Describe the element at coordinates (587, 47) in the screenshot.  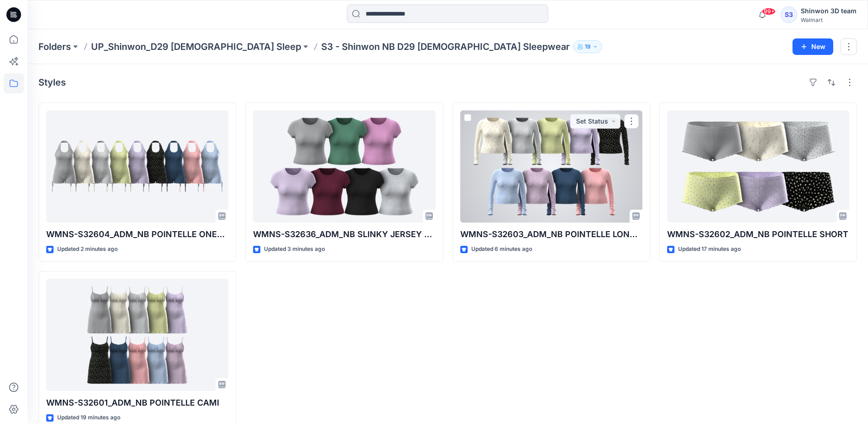
I see `p: 19` at that location.